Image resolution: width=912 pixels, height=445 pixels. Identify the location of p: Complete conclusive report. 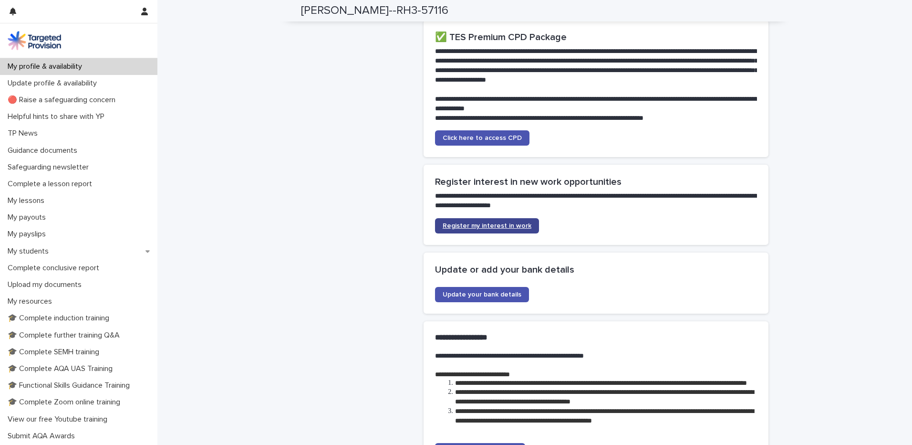
(55, 268).